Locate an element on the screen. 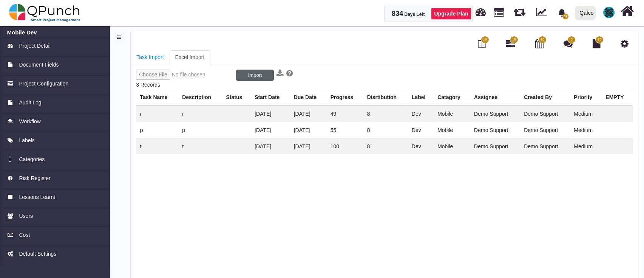 This screenshot has width=644, height=278. span: Days Left is located at coordinates (414, 15).